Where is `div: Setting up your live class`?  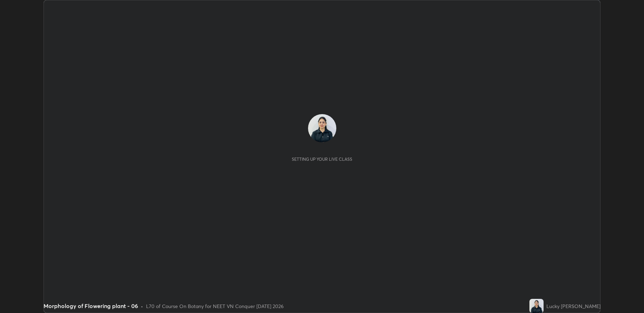
div: Setting up your live class is located at coordinates (322, 159).